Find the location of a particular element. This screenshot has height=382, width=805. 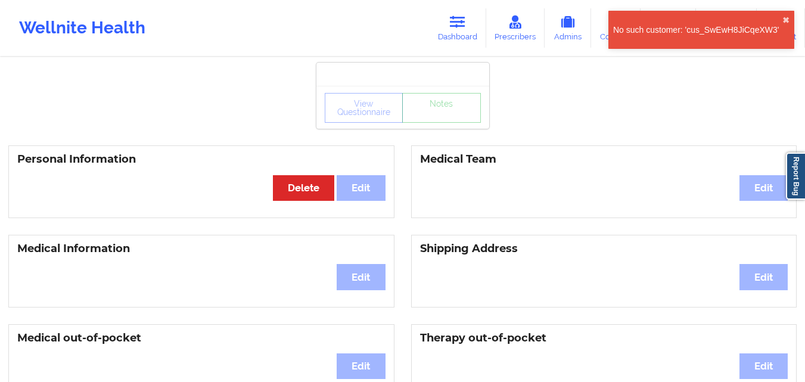

h3: Medical Information is located at coordinates (201, 248).